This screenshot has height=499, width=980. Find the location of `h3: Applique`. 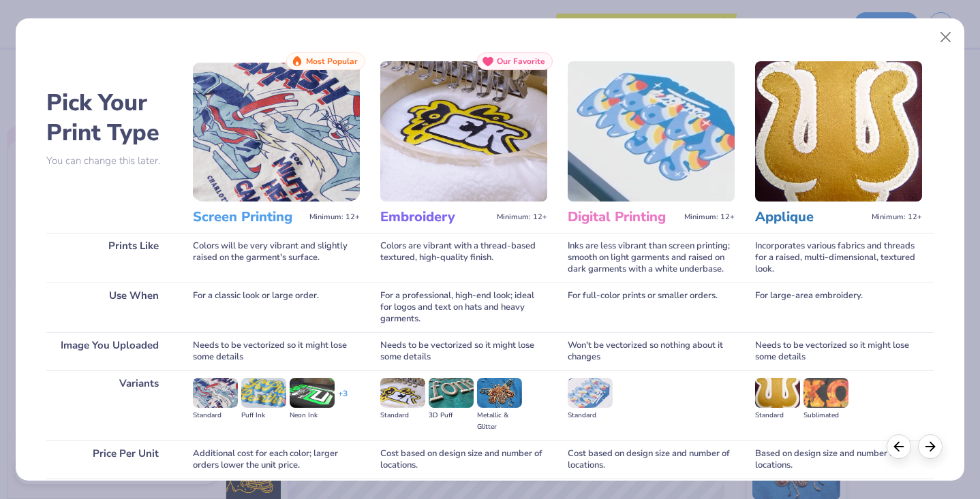

h3: Applique is located at coordinates (810, 217).